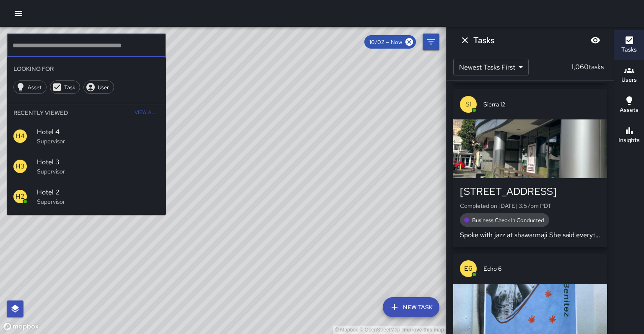  Describe the element at coordinates (468, 269) in the screenshot. I see `p: E6` at that location.